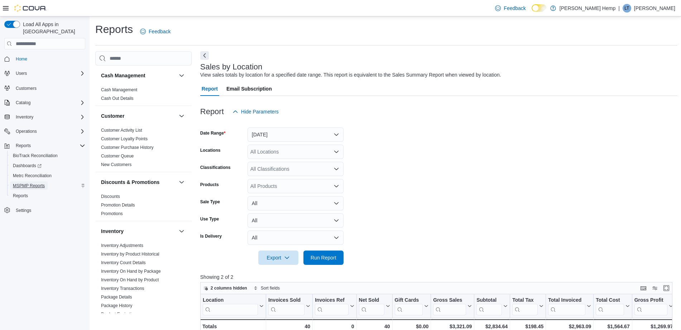 The width and height of the screenshot is (681, 330). I want to click on div: Invoices Ref, so click(331, 301).